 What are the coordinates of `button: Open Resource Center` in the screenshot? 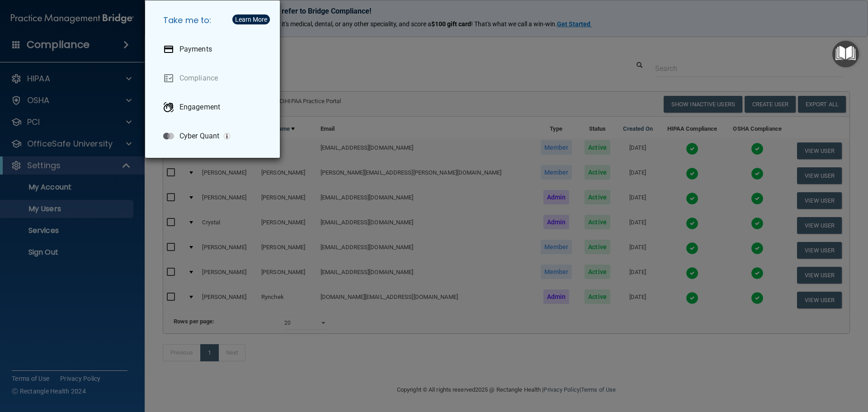 It's located at (846, 54).